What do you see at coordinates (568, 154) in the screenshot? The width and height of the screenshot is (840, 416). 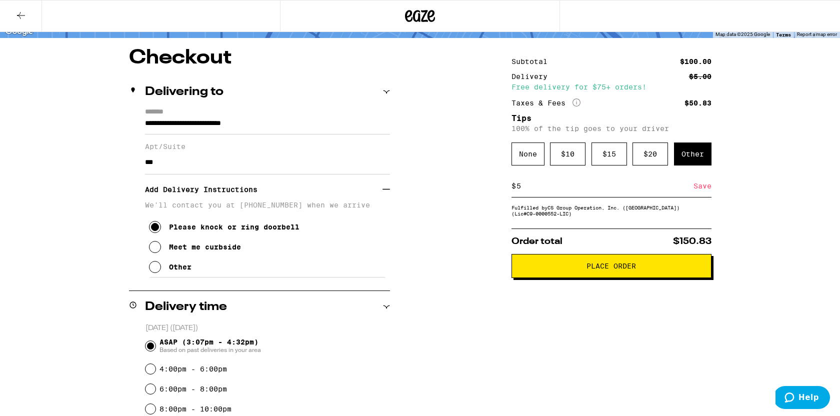 I see `div: $ 10` at bounding box center [568, 154].